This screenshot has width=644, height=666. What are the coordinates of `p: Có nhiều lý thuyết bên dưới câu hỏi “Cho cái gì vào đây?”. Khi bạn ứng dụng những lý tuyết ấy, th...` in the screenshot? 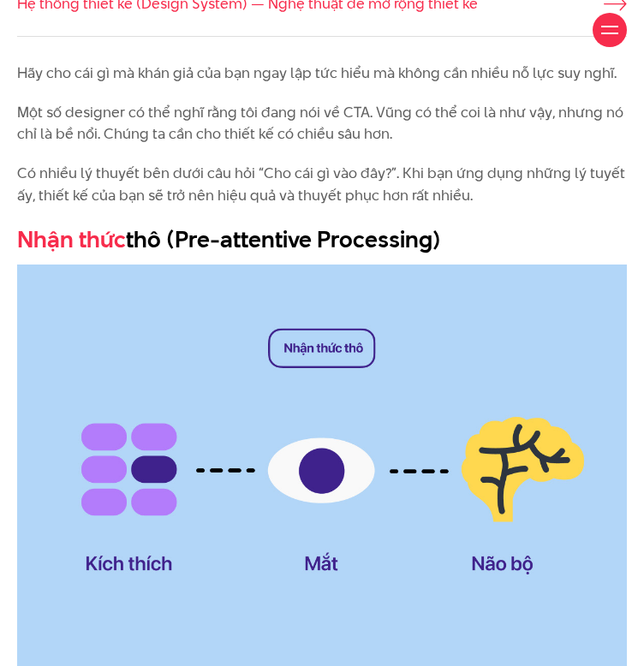 It's located at (322, 184).